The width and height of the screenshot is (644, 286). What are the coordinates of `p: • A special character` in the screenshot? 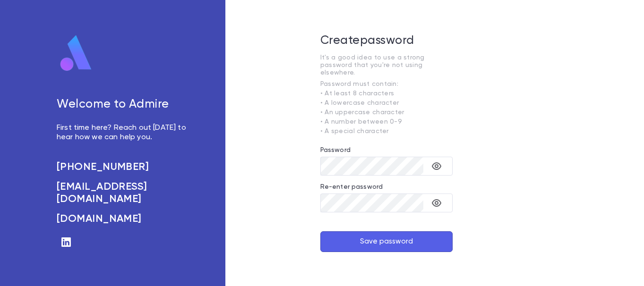 It's located at (387, 131).